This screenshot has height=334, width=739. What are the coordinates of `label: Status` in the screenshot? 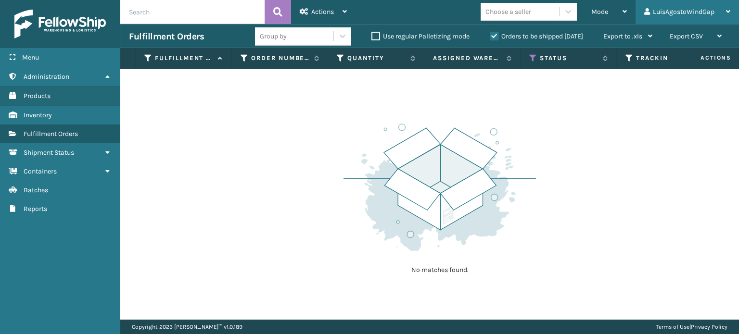 It's located at (569, 58).